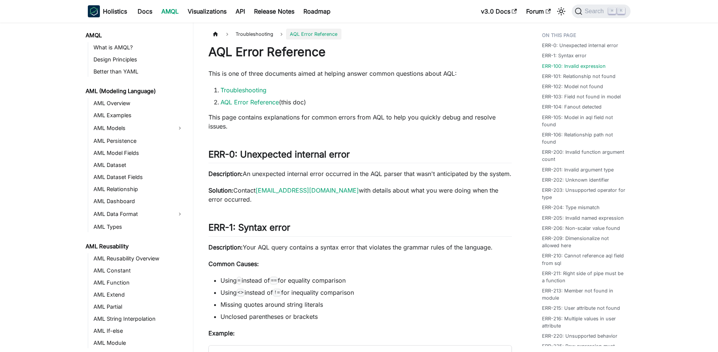  What do you see at coordinates (621, 11) in the screenshot?
I see `kbd: K` at bounding box center [621, 11].